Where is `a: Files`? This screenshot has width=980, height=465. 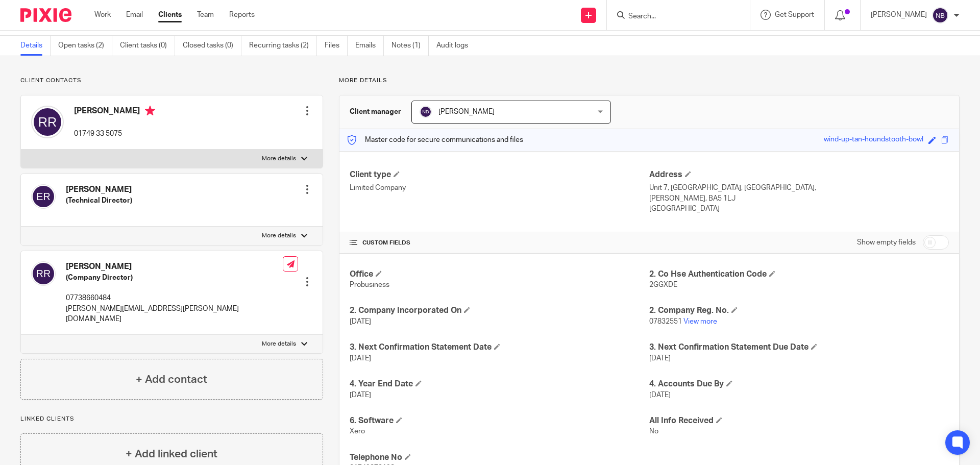
a: Files is located at coordinates (336, 46).